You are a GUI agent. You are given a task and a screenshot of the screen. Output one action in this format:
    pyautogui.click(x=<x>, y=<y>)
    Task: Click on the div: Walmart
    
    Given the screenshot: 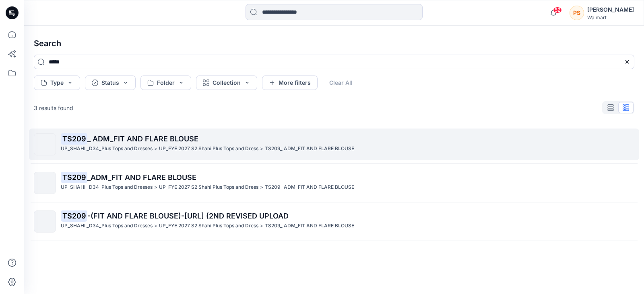 What is the action you would take?
    pyautogui.click(x=610, y=17)
    